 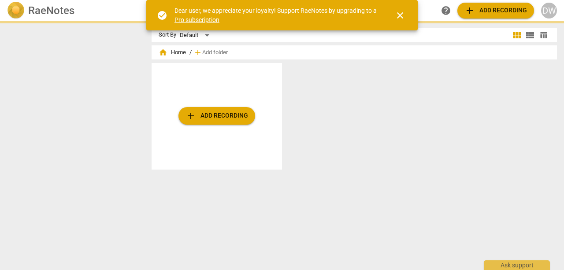 What do you see at coordinates (517, 35) in the screenshot?
I see `span: view_module` at bounding box center [517, 35].